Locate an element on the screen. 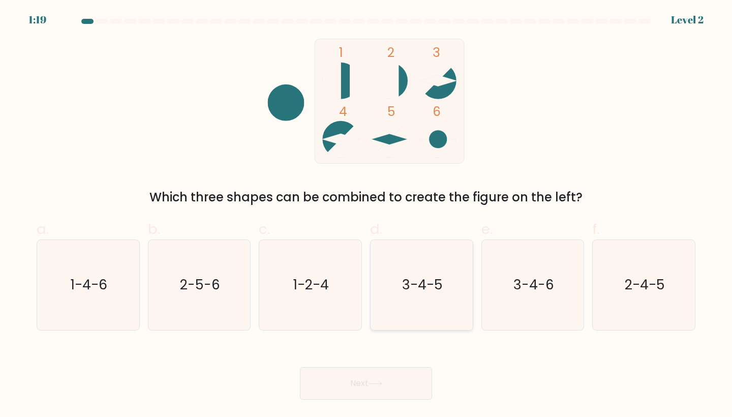  text: 1-4-6 is located at coordinates (89, 285).